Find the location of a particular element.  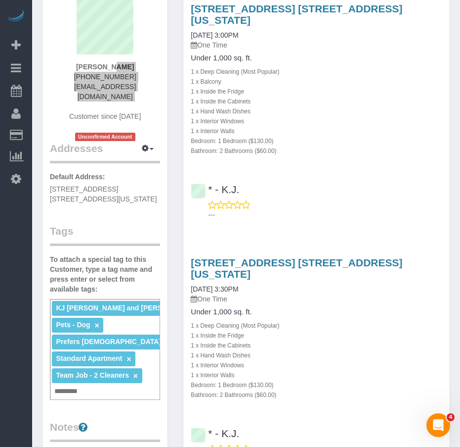

span: Team Job - 2 Cleaners is located at coordinates (92, 375).